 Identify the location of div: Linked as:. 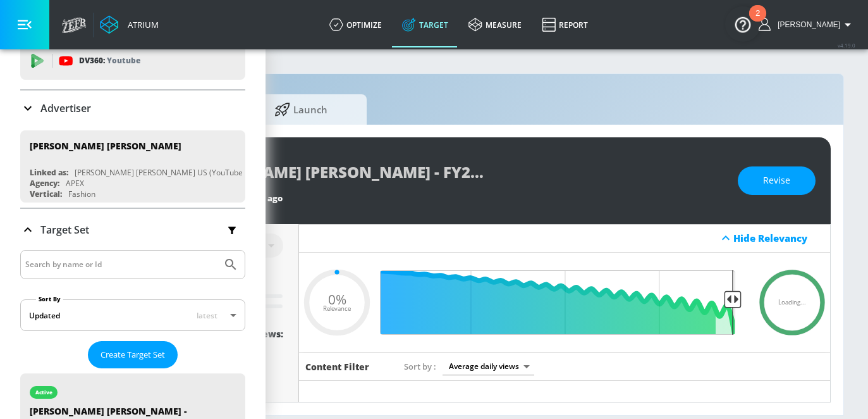
(49, 172).